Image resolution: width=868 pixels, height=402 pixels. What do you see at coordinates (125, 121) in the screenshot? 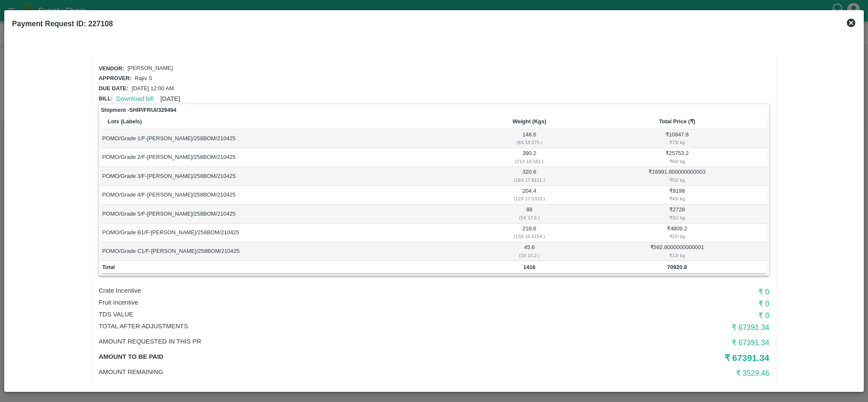
I see `b: Lots (Labels)` at bounding box center [125, 121].